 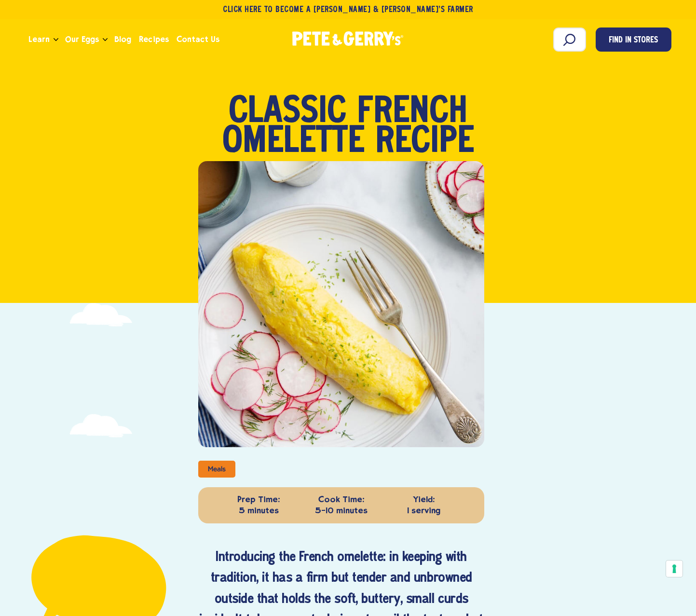 I want to click on span: Contact Us, so click(x=198, y=39).